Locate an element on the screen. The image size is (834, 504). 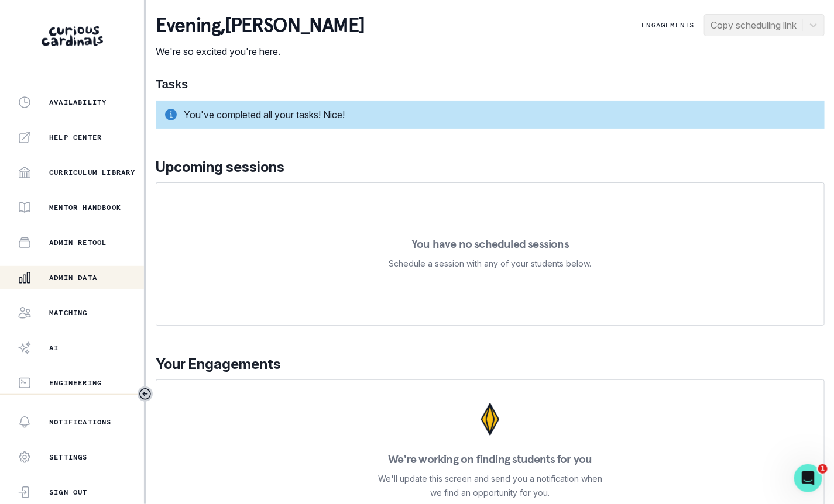
p: AI is located at coordinates (54, 348).